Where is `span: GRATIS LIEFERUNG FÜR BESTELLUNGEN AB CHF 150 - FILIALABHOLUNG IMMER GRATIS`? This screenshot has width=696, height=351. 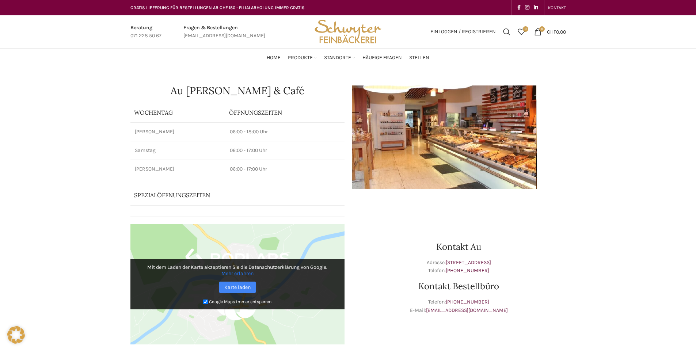 span: GRATIS LIEFERUNG FÜR BESTELLUNGEN AB CHF 150 - FILIALABHOLUNG IMMER GRATIS is located at coordinates (217, 8).